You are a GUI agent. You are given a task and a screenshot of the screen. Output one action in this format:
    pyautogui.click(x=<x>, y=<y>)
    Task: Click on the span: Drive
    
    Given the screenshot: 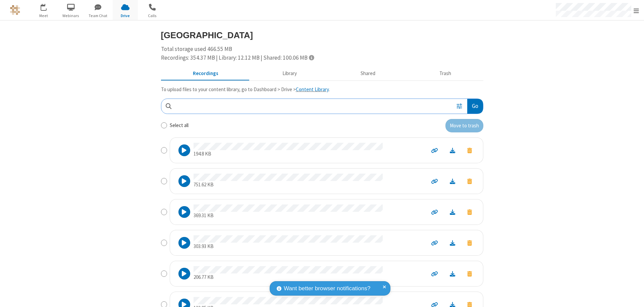 What is the action you would take?
    pyautogui.click(x=125, y=16)
    